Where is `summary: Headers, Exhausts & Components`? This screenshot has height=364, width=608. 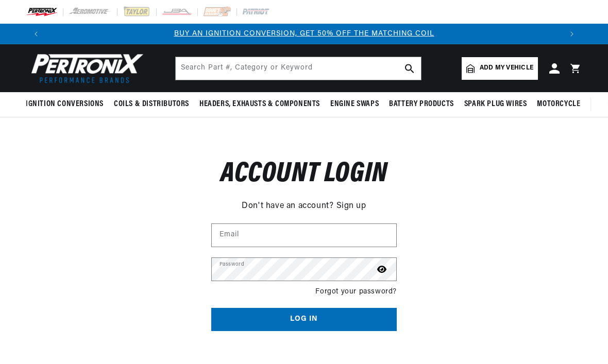
summary: Headers, Exhausts & Components is located at coordinates (260, 104).